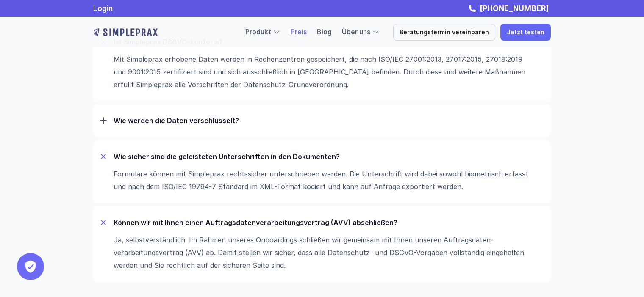 This screenshot has width=644, height=297. What do you see at coordinates (324, 252) in the screenshot?
I see `p: Ja, selbstverständlich. Im Rahmen unseres Onboardings schließen wir gemeinsam mit Ihnen unseren A...` at bounding box center [324, 252].